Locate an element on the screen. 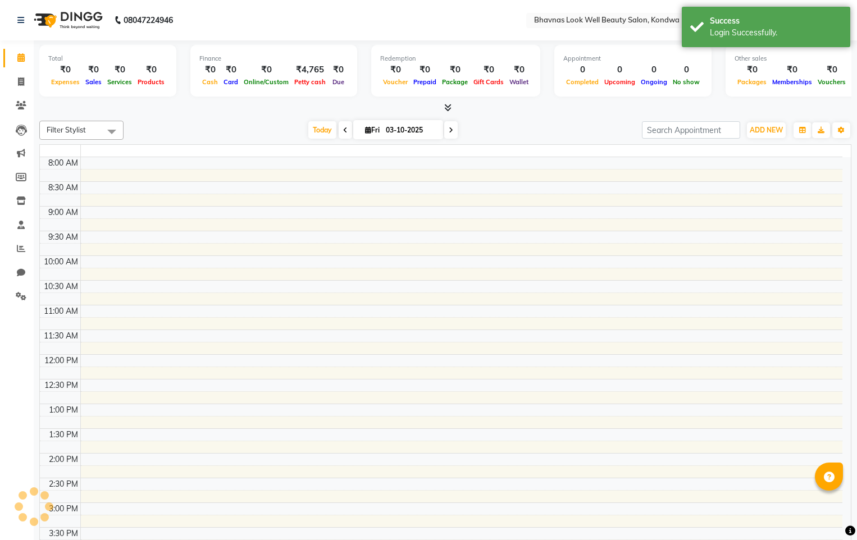  div: 1:00 PM is located at coordinates (63, 410).